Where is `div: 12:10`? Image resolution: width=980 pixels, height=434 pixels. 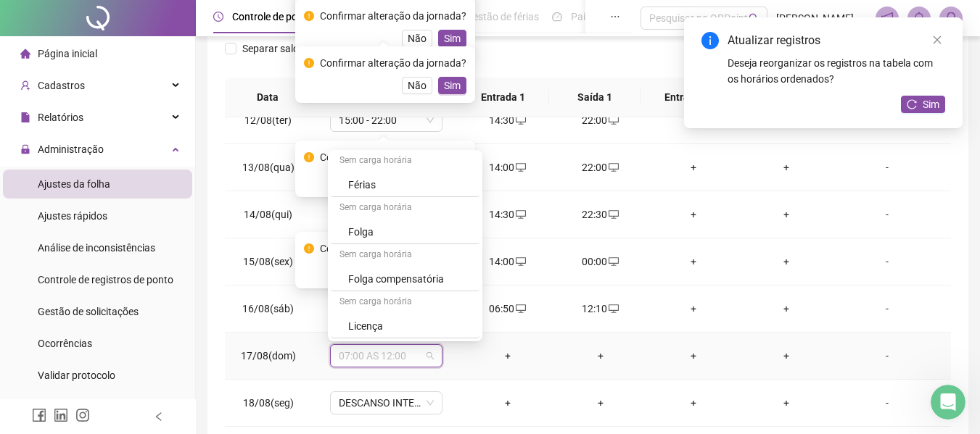 div: 12:10 is located at coordinates (600, 308).